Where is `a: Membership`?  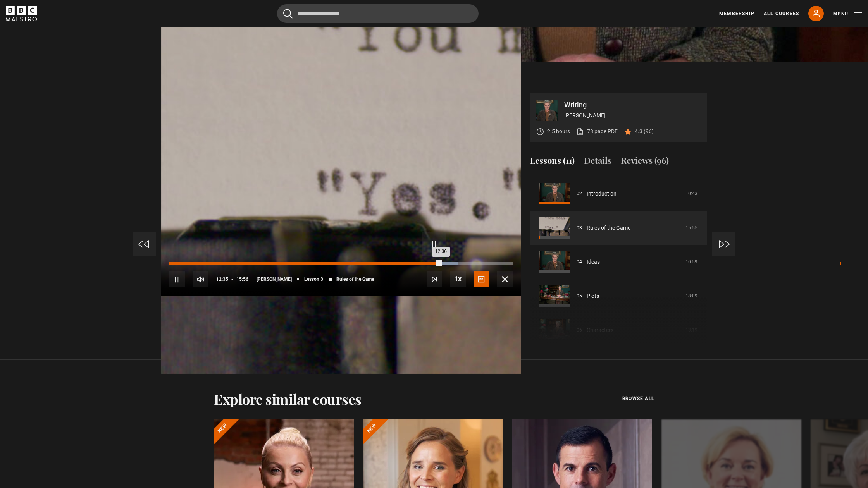 a: Membership is located at coordinates (737, 14).